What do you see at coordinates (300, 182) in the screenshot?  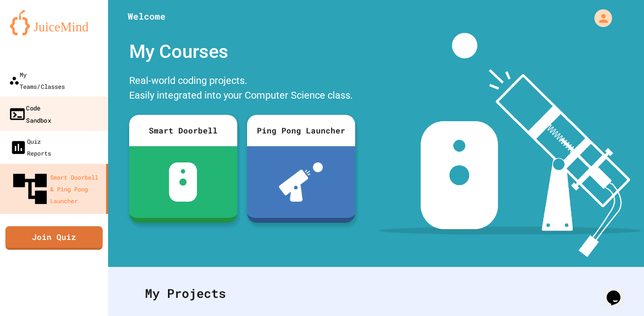 I see `img: ppl-with-ball.png` at bounding box center [300, 182].